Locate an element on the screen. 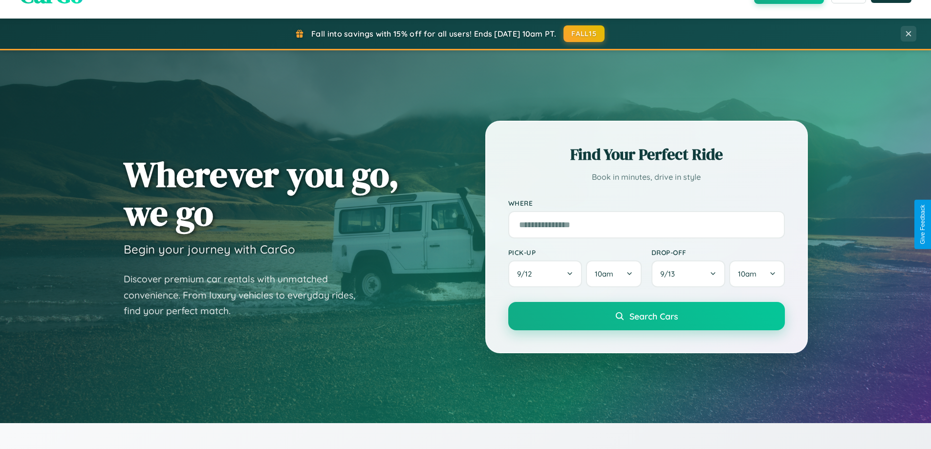 This screenshot has height=449, width=931. span: 9 / 12 is located at coordinates (527, 274).